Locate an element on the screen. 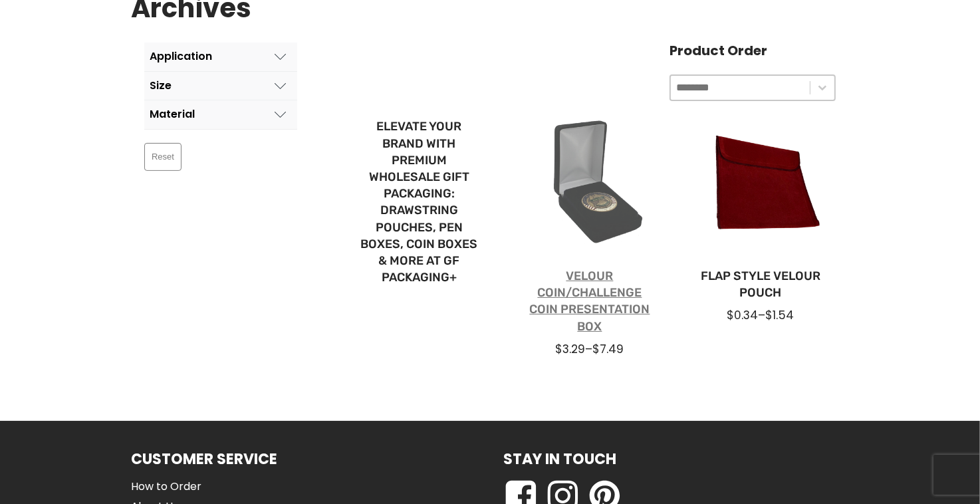 The height and width of the screenshot is (504, 980). button: Application is located at coordinates (221, 56).